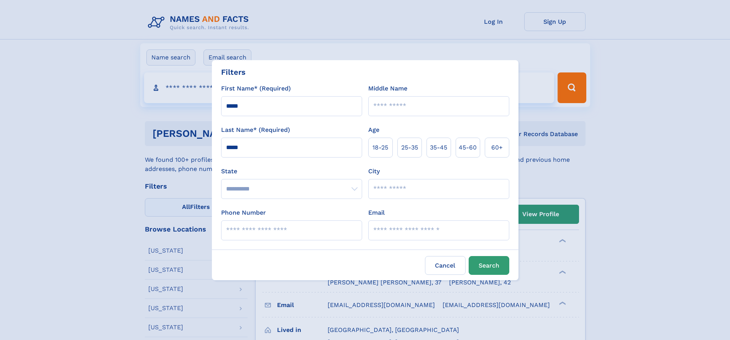 This screenshot has width=730, height=340. I want to click on label: Age, so click(374, 130).